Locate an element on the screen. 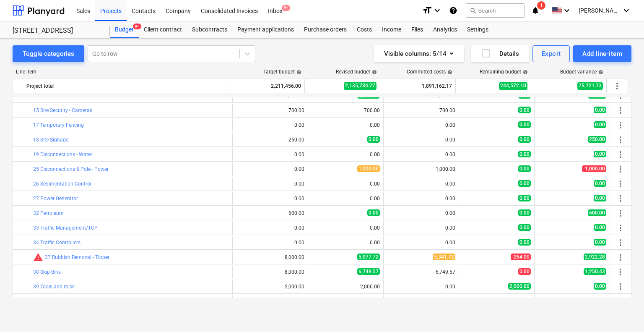 The height and width of the screenshot is (332, 644). div: 2,211,456.00 is located at coordinates (266, 86).